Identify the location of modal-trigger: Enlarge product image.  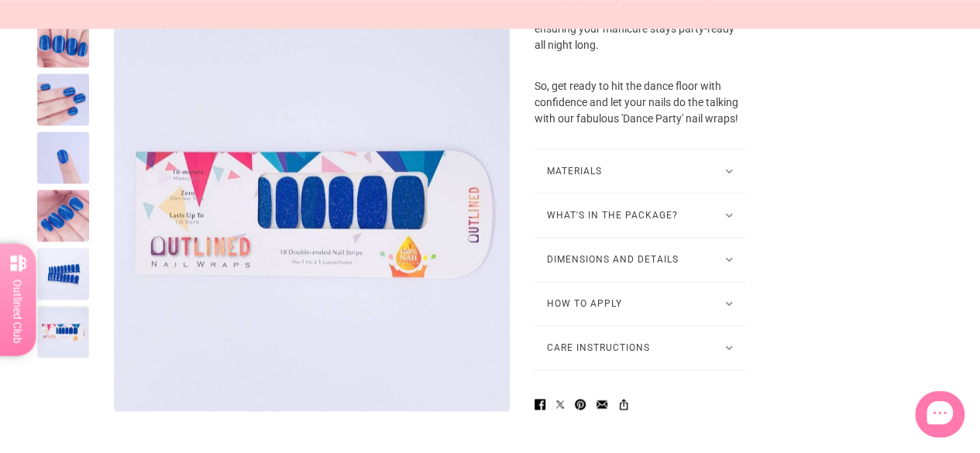
(312, 213).